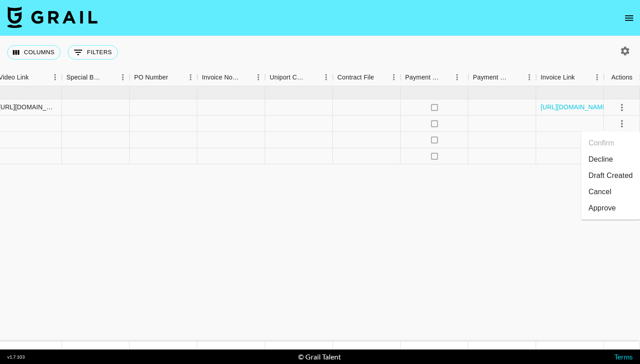  I want to click on div: © Grail Talent, so click(319, 357).